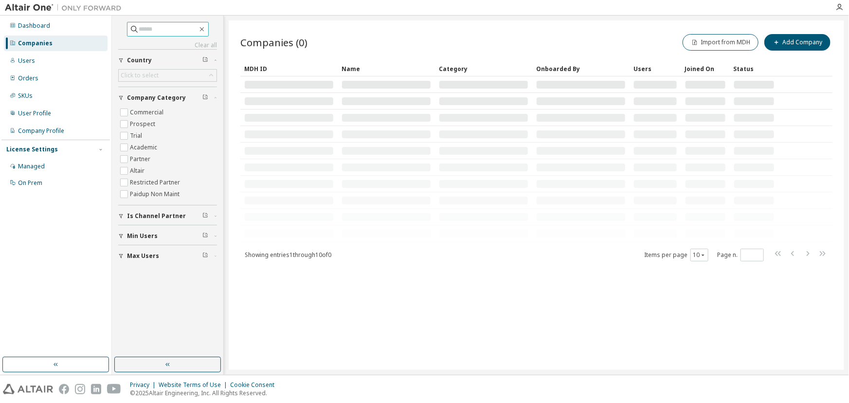 The height and width of the screenshot is (403, 849). I want to click on div: Companies, so click(35, 43).